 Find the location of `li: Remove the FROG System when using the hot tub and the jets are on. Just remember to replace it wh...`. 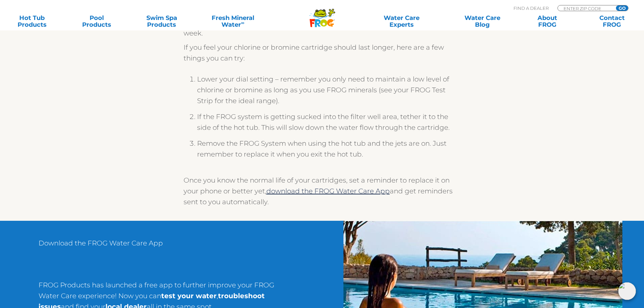

li: Remove the FROG System when using the hot tub and the jets are on. Just remember to replace it wh... is located at coordinates (329, 151).